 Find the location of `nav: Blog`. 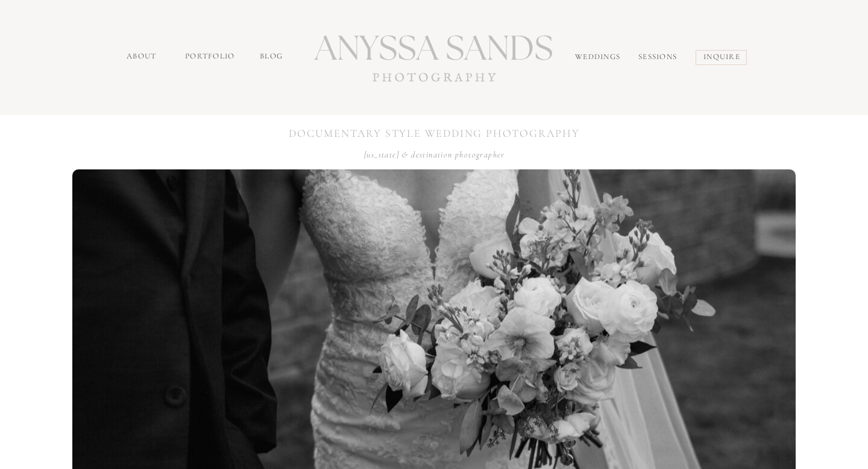

nav: Blog is located at coordinates (274, 57).